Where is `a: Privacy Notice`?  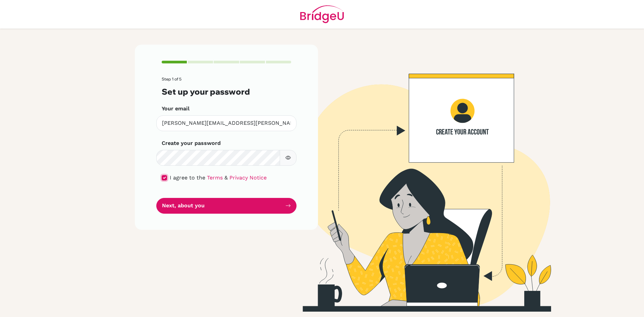
a: Privacy Notice is located at coordinates (248, 177).